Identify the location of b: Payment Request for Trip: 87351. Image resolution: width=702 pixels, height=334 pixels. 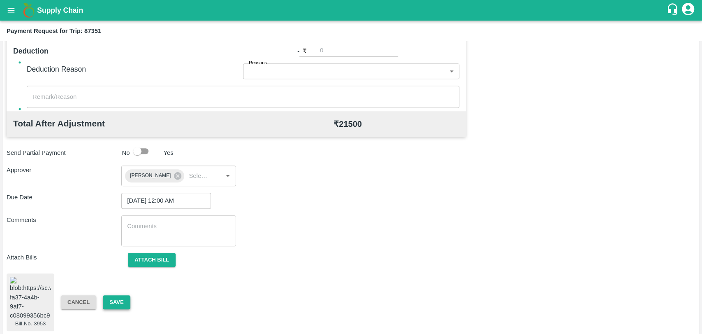
(54, 31).